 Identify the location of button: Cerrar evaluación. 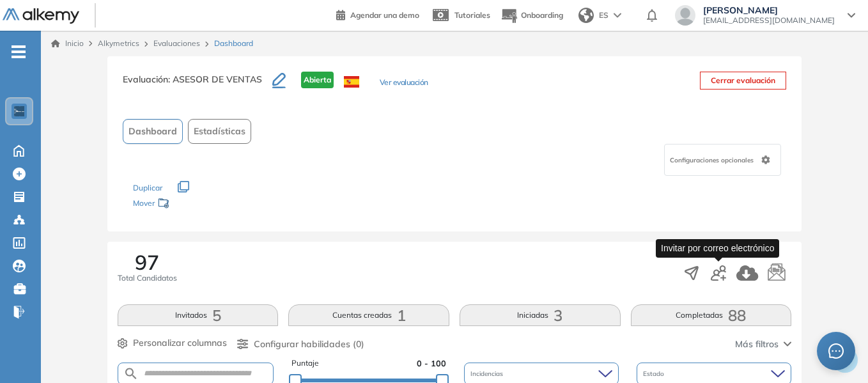
(743, 81).